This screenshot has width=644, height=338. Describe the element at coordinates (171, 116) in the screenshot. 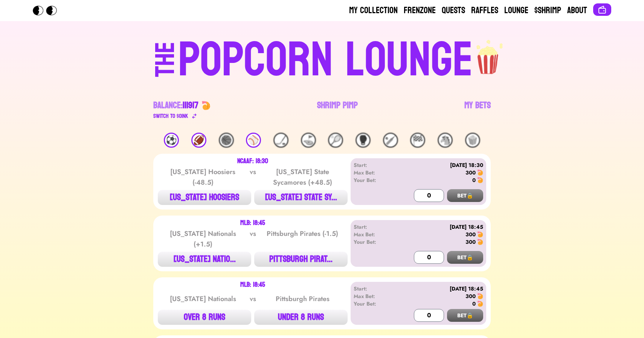

I see `div: Switch to $ OINK` at that location.